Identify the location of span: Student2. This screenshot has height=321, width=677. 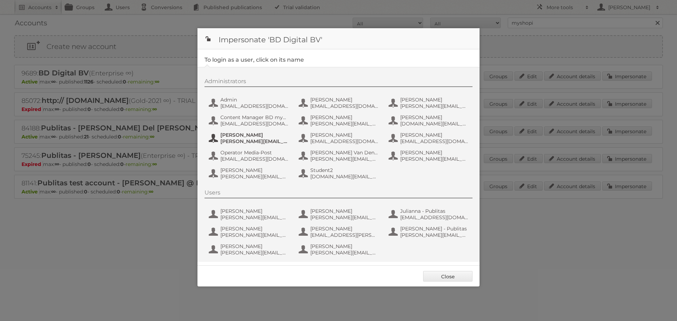
(344, 170).